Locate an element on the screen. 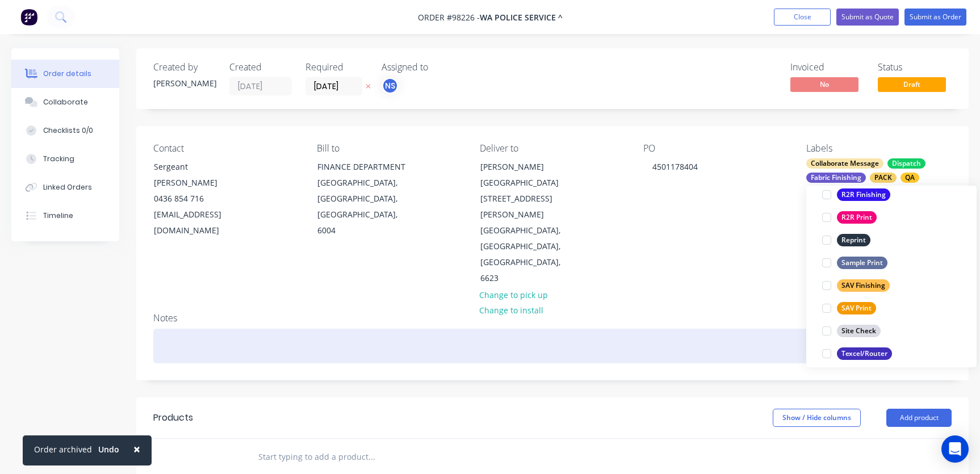  div: PACK is located at coordinates (883, 178).